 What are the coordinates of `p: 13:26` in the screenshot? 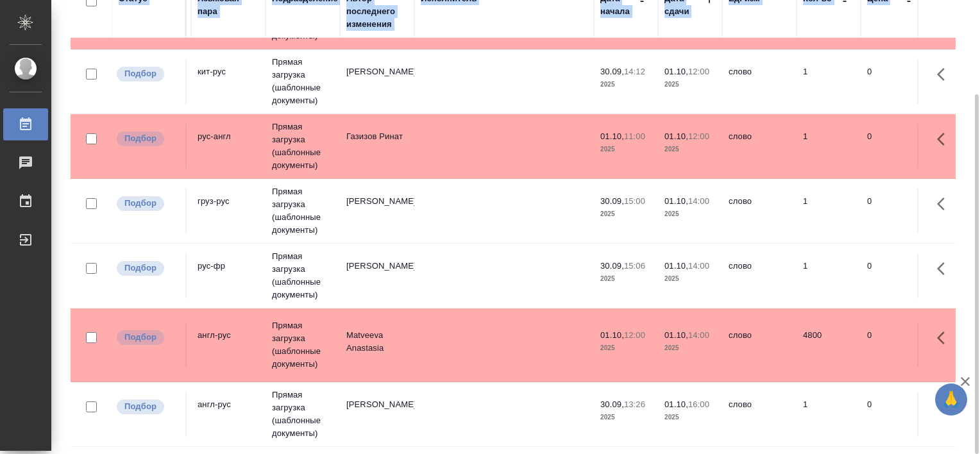 It's located at (635, 405).